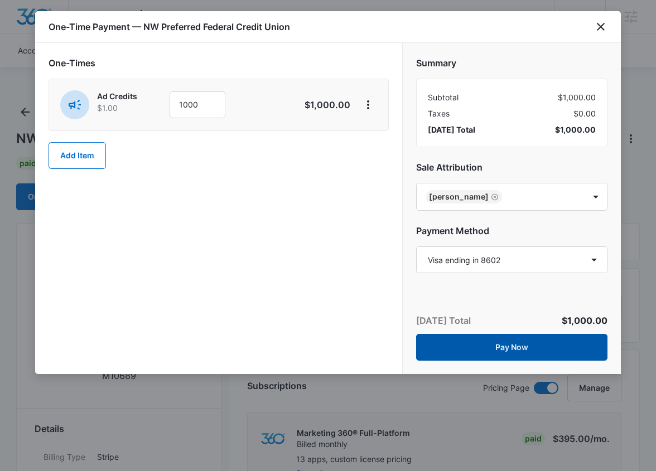 The image size is (656, 471). What do you see at coordinates (601, 27) in the screenshot?
I see `button: close` at bounding box center [601, 27].